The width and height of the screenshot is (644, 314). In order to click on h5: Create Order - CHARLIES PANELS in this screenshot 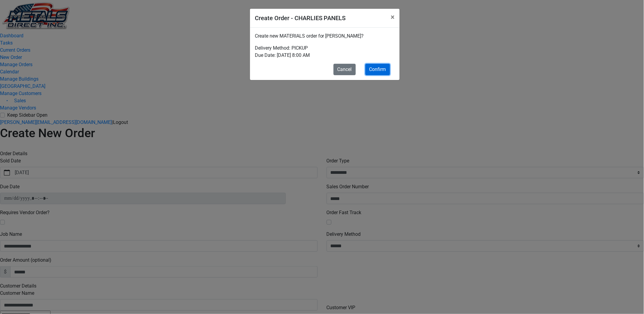, I will do `click(300, 18)`.